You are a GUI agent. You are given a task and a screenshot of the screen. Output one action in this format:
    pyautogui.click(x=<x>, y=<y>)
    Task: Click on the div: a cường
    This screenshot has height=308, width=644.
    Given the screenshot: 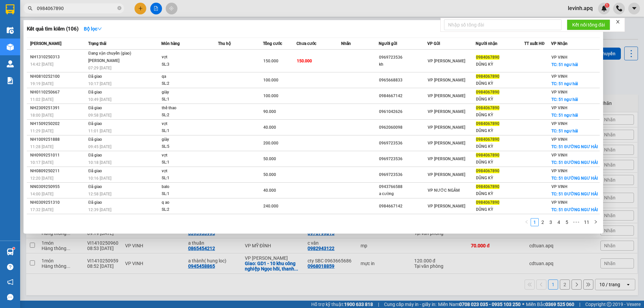 What is the action you would take?
    pyautogui.click(x=403, y=194)
    